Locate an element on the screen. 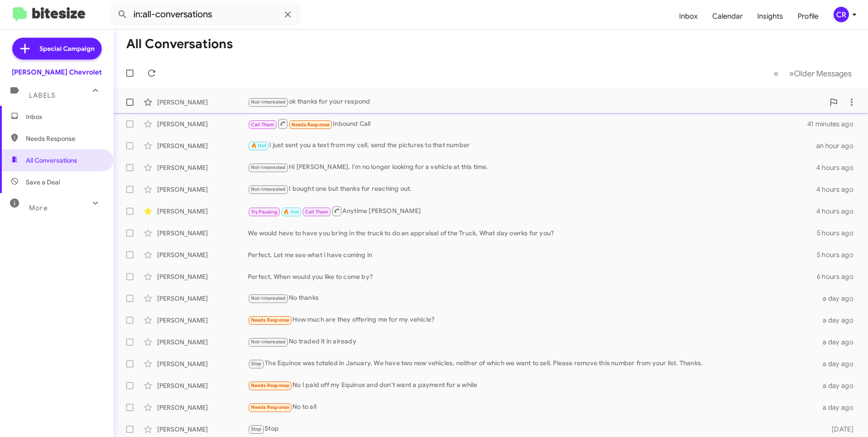  h1: All Conversations is located at coordinates (180, 44).